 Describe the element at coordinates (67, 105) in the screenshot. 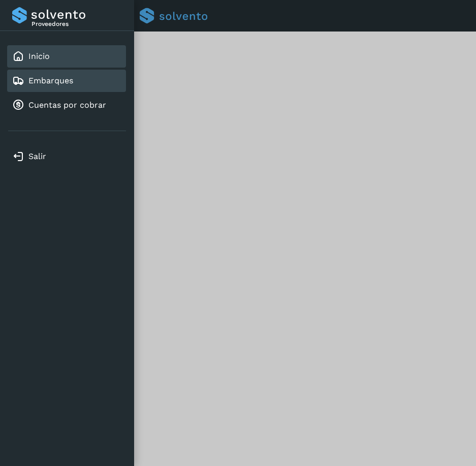

I see `a: Cuentas por cobrar` at that location.